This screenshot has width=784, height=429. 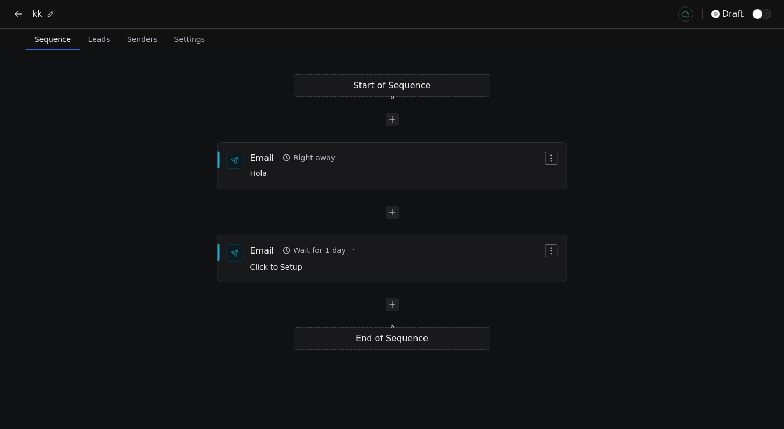 What do you see at coordinates (392, 338) in the screenshot?
I see `div: End of Sequence` at bounding box center [392, 338].